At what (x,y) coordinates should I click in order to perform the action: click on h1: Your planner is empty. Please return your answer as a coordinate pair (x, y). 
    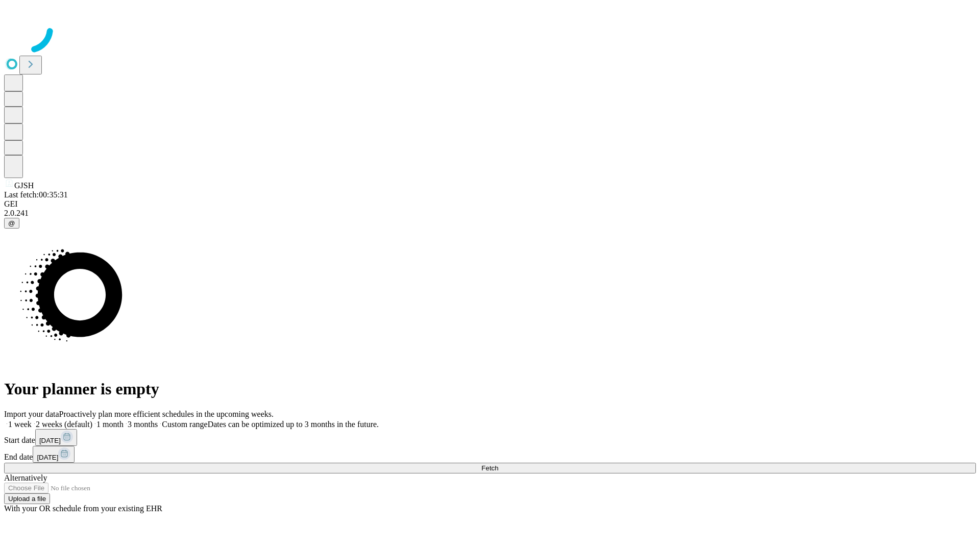
    Looking at the image, I should click on (490, 389).